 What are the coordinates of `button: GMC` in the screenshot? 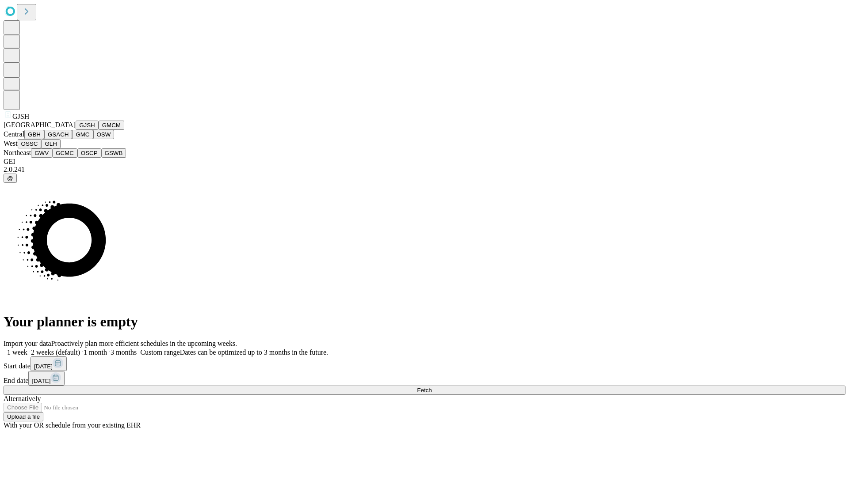 It's located at (82, 134).